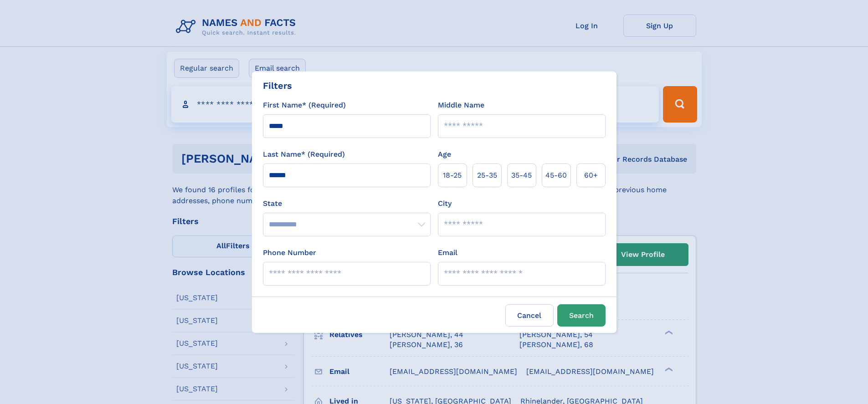  What do you see at coordinates (461, 105) in the screenshot?
I see `label: Middle Name` at bounding box center [461, 105].